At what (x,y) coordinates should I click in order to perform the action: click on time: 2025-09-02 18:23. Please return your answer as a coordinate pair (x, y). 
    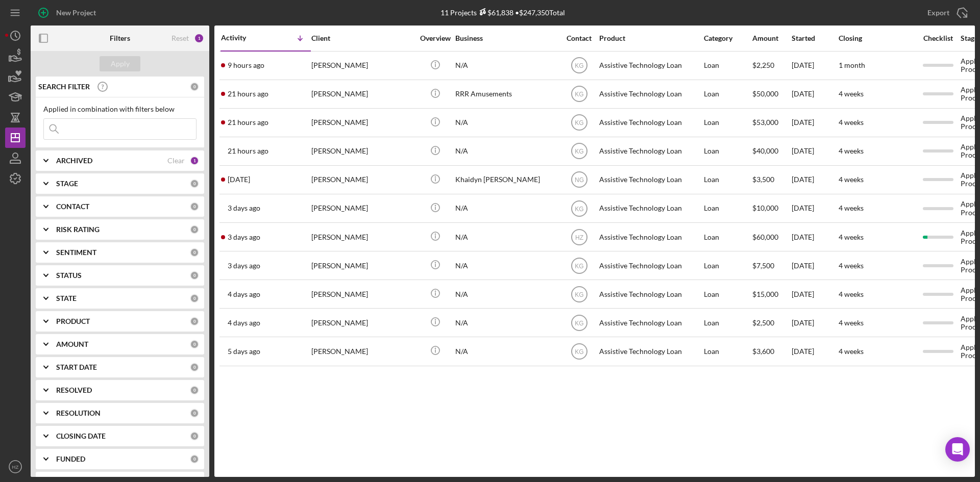
    Looking at the image, I should click on (248, 151).